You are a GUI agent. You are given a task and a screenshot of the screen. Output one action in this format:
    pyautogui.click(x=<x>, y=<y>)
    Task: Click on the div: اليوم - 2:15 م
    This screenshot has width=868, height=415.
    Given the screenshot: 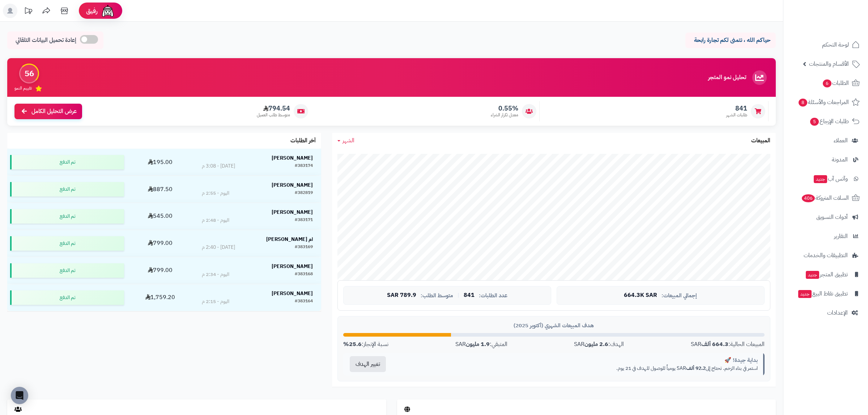 What is the action you would take?
    pyautogui.click(x=215, y=302)
    